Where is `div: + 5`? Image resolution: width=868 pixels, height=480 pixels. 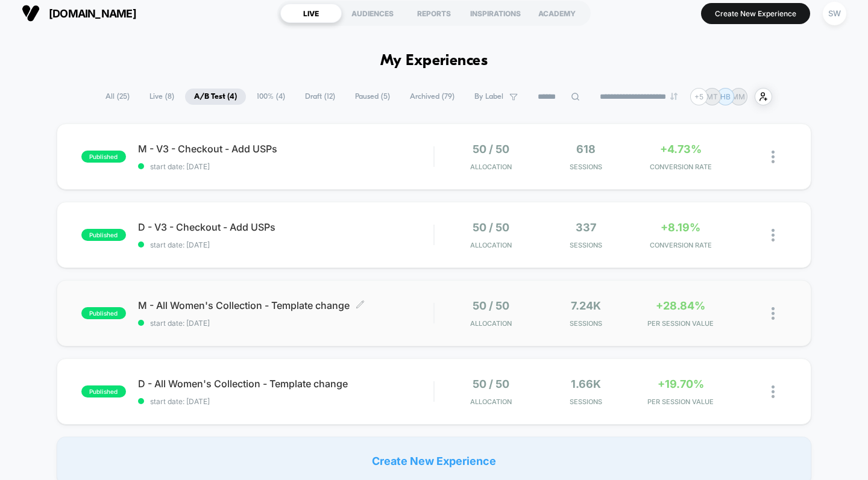
div: + 5 is located at coordinates (699, 96).